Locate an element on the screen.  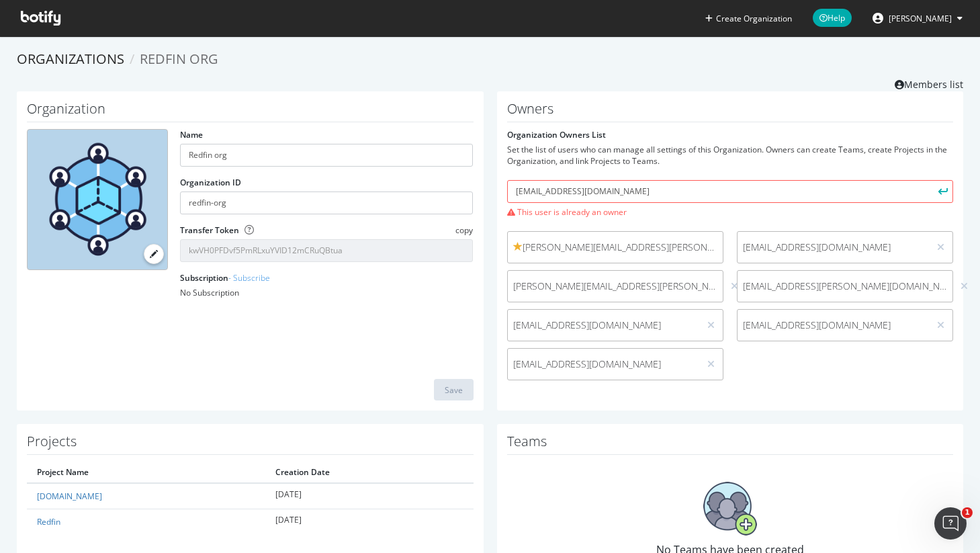
div: Save is located at coordinates (454, 390).